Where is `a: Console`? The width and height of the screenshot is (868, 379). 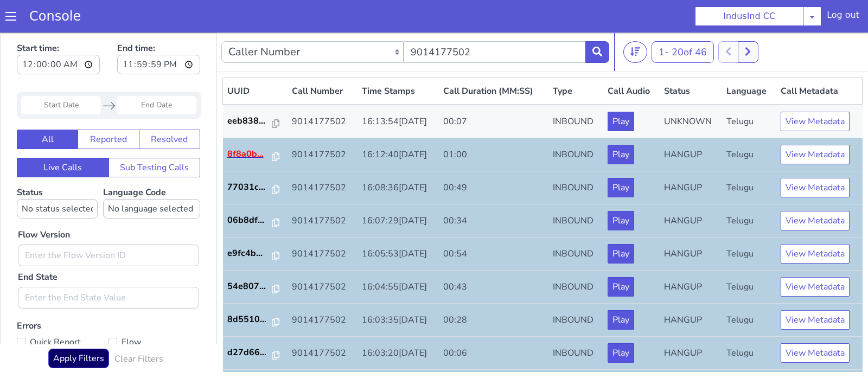 a: Console is located at coordinates (55, 16).